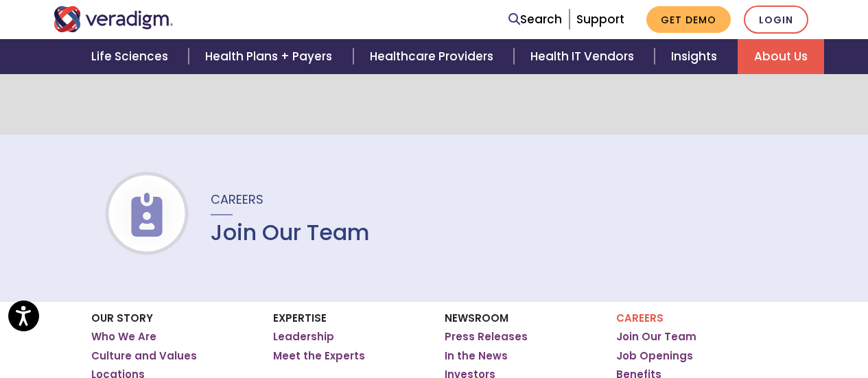 Image resolution: width=868 pixels, height=378 pixels. Describe the element at coordinates (319, 356) in the screenshot. I see `a: Meet the Experts` at that location.